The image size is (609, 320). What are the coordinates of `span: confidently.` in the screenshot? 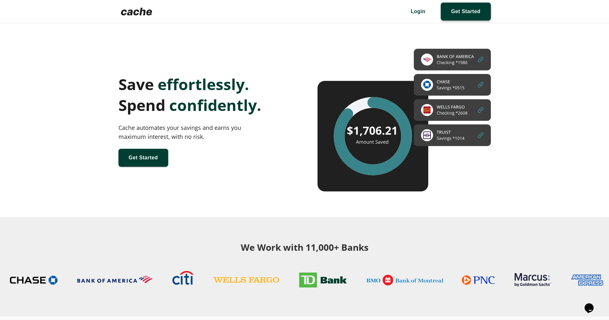 It's located at (215, 105).